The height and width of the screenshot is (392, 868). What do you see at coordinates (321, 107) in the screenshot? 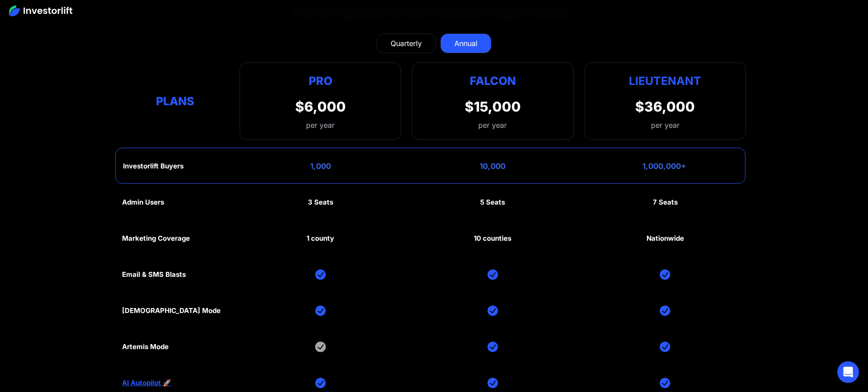
I see `div: $6,000` at bounding box center [321, 107].